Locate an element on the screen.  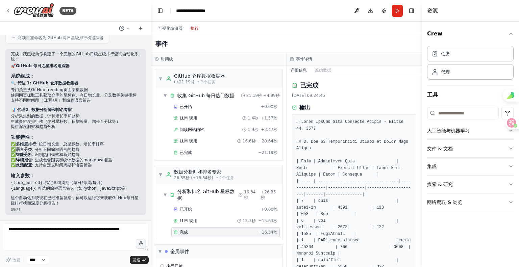
button: Start a new chat is located at coordinates (140, 28).